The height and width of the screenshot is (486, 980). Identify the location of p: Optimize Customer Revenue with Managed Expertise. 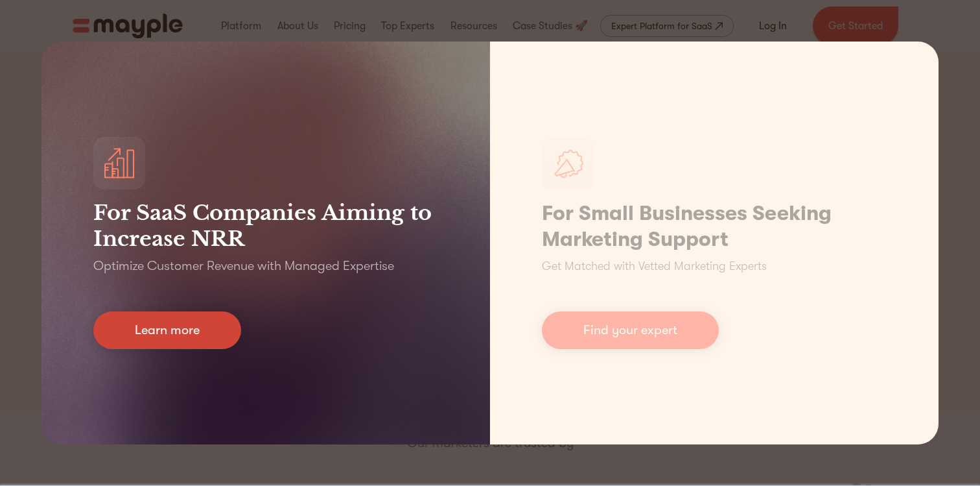
(243, 266).